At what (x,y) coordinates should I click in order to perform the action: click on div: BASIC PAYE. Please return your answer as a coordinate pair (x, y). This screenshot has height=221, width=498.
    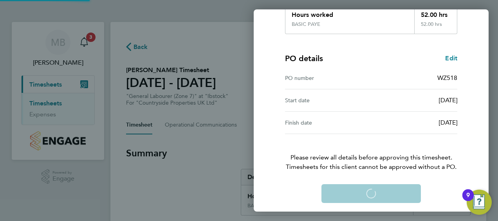
    Looking at the image, I should click on (306, 24).